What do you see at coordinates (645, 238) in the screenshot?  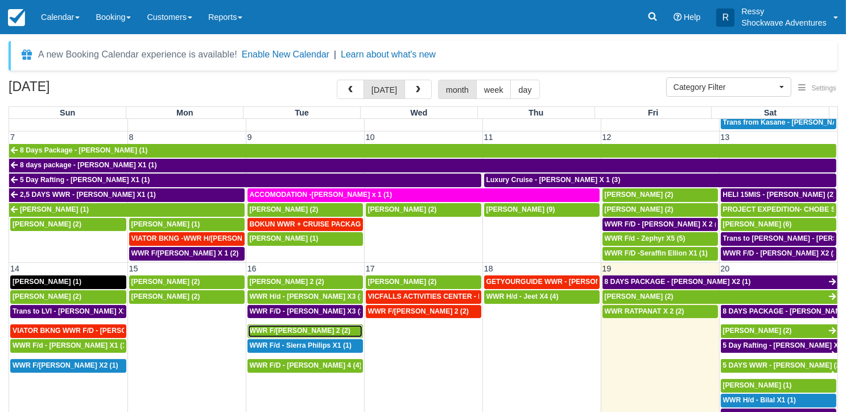 I see `span: WWR F/d - Zephyr X5 (5)` at bounding box center [645, 238].